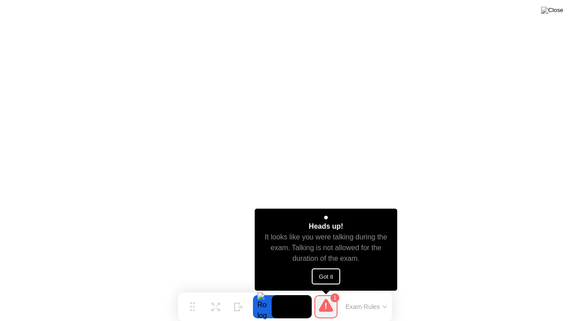 The width and height of the screenshot is (570, 321). Describe the element at coordinates (326, 276) in the screenshot. I see `button: Got it` at that location.